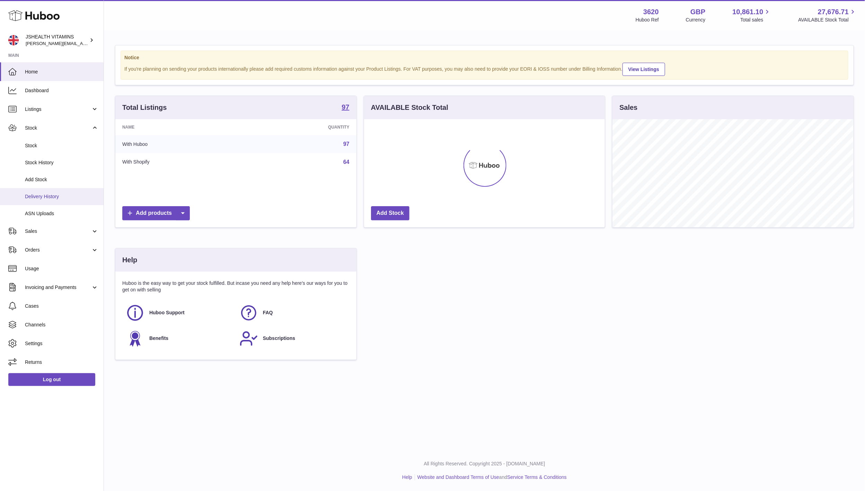 This screenshot has height=491, width=865. What do you see at coordinates (484, 58) in the screenshot?
I see `strong: Notice` at bounding box center [484, 58].